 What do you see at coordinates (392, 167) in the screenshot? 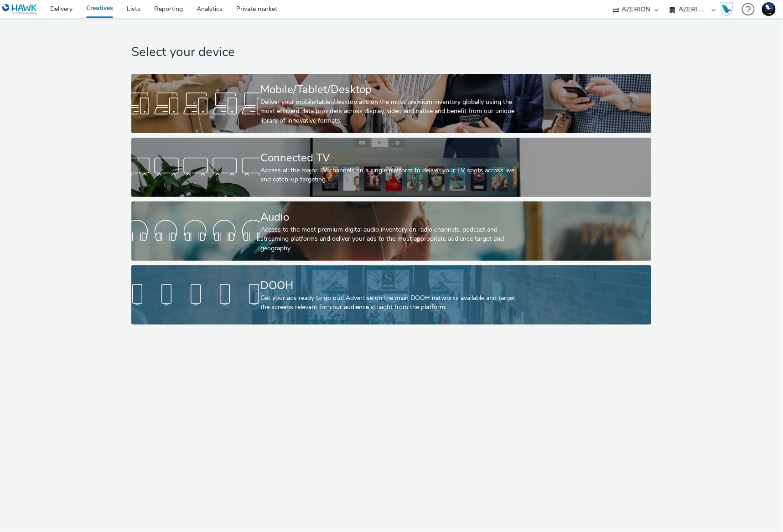
I see `a: Connected TVAccess all the major TV channels on a single platform to deliver your TV spots across...` at bounding box center [392, 167].